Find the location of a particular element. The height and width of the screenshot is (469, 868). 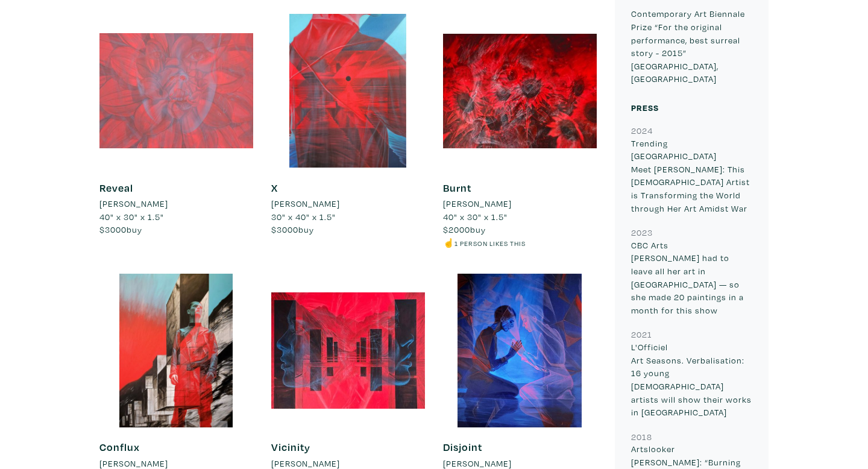

a: X is located at coordinates (275, 187).